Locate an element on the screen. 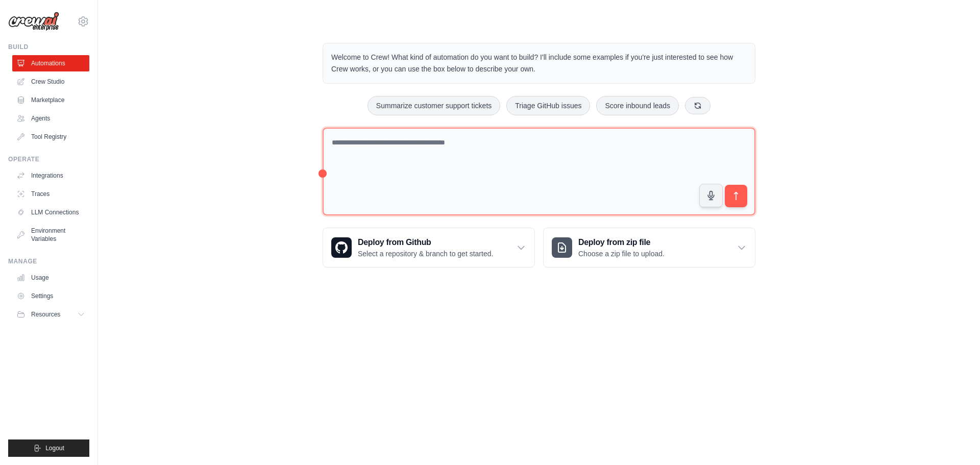  a: Marketplace is located at coordinates (50, 100).